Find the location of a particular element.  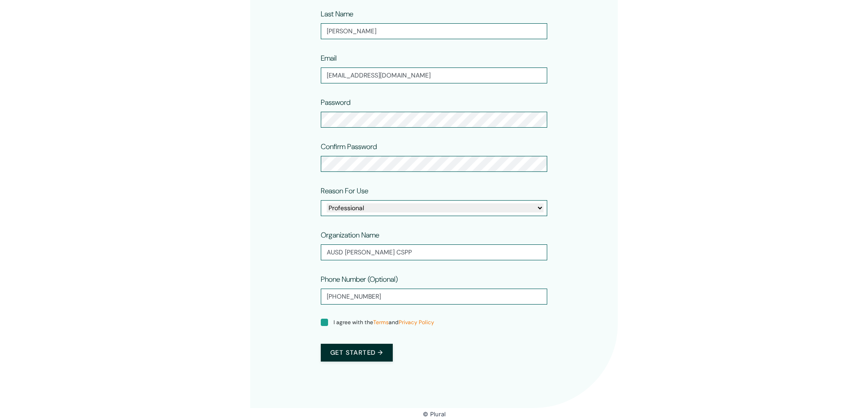

a: Terms is located at coordinates (381, 322).